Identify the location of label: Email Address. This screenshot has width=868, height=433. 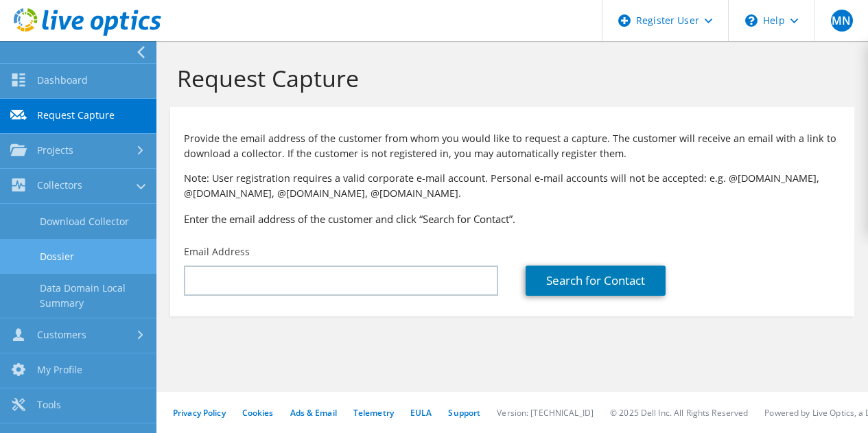
(217, 252).